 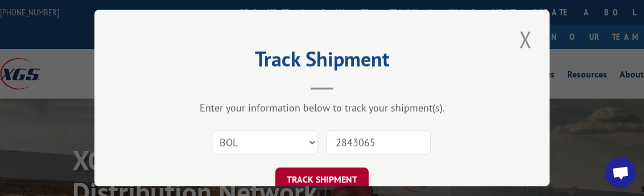 What do you see at coordinates (322, 62) in the screenshot?
I see `h2: Track Shipment` at bounding box center [322, 62].